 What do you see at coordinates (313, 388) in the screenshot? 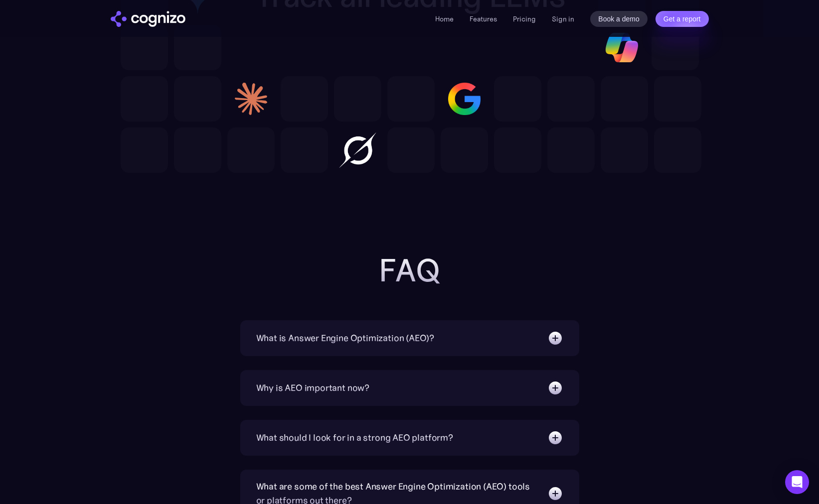
I see `div: Why is AEO important now?` at bounding box center [313, 388].